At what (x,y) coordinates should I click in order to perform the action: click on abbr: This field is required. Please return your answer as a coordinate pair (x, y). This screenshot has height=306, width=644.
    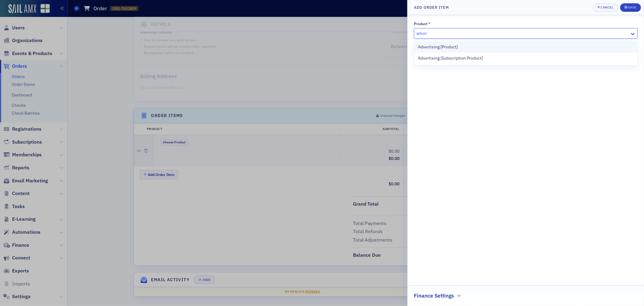
    Looking at the image, I should click on (429, 24).